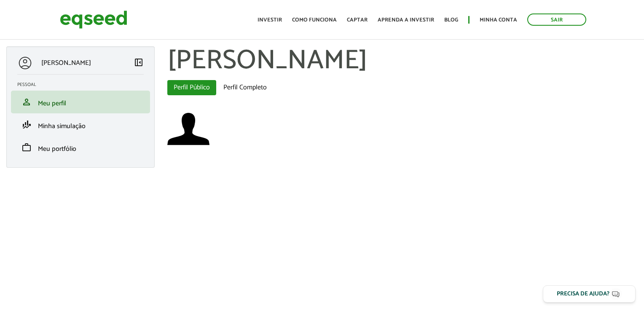 The height and width of the screenshot is (311, 644). What do you see at coordinates (498, 20) in the screenshot?
I see `a: Minha conta` at bounding box center [498, 20].